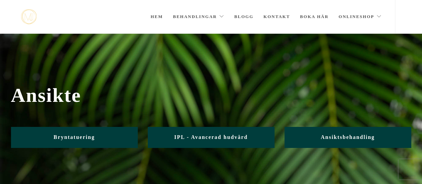 The width and height of the screenshot is (422, 184). I want to click on a: Bryntatuering, so click(74, 137).